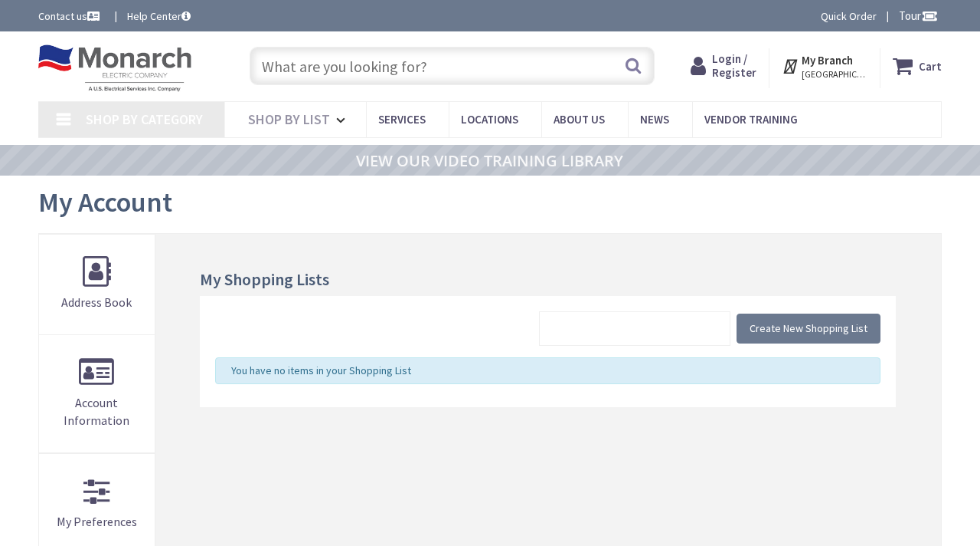  What do you see at coordinates (451, 66) in the screenshot?
I see `input: What are you looking for?` at bounding box center [451, 66].